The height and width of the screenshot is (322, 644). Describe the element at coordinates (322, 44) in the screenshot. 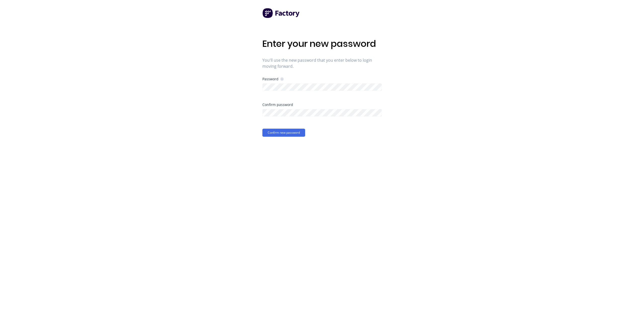

I see `h1: Enter your new password` at that location.